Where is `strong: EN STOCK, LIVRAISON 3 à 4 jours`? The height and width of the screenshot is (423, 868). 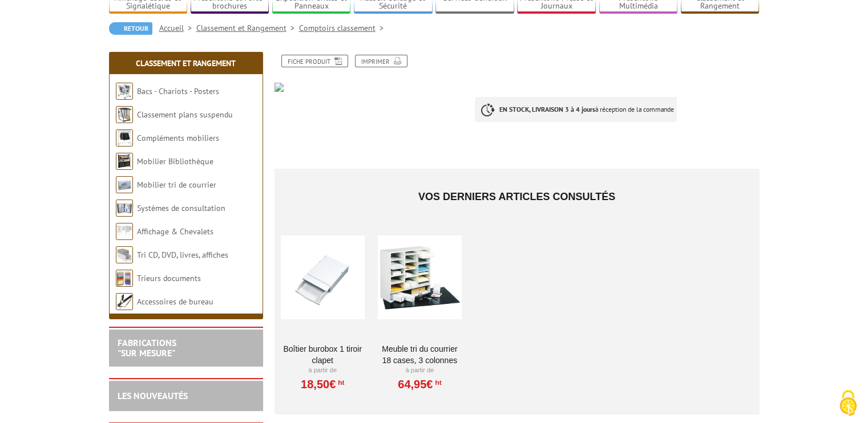
strong: EN STOCK, LIVRAISON 3 à 4 jours is located at coordinates (547, 109).